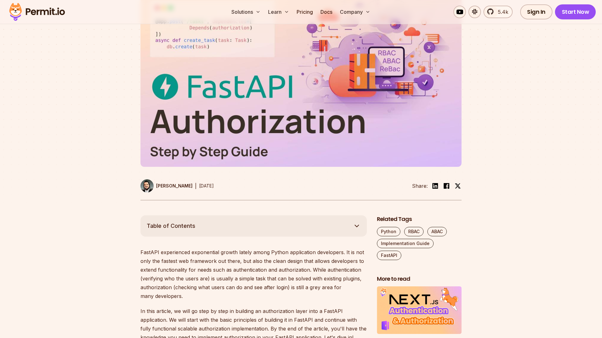 This screenshot has width=602, height=338. Describe the element at coordinates (419, 219) in the screenshot. I see `h2: Related Tags` at that location.